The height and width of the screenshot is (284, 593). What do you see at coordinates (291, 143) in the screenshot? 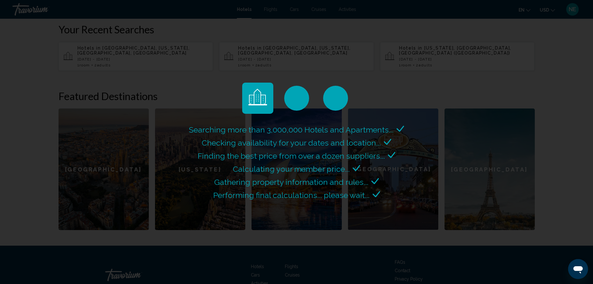
I see `span: Checking availability for your dates and location...` at bounding box center [291, 143].